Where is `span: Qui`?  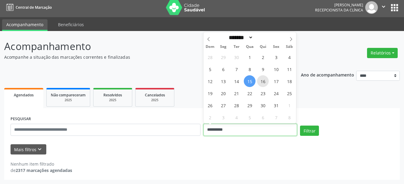 span: Qui is located at coordinates (263, 47).